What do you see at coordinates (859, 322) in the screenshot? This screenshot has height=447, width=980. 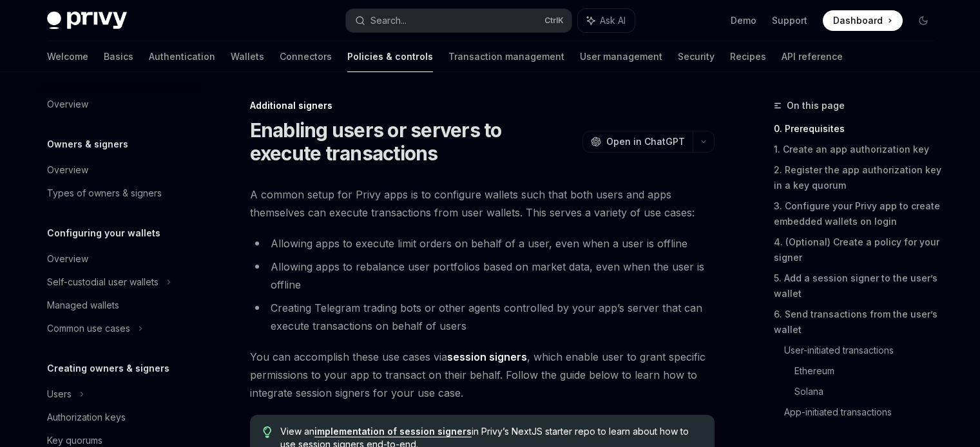 I see `a: 6. Send transactions from the user’s wallet` at bounding box center [859, 322].